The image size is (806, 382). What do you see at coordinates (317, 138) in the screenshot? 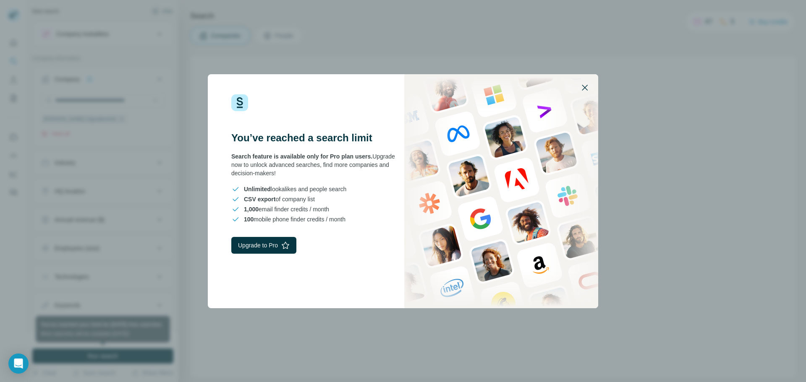
I see `h3: You’ve reached a search limit` at bounding box center [317, 138].